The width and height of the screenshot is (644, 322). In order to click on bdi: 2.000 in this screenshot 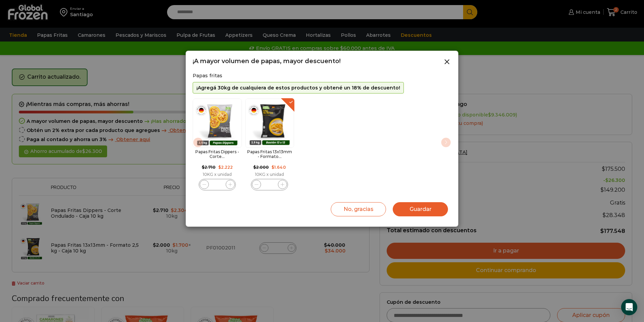, I will do `click(261, 167)`.